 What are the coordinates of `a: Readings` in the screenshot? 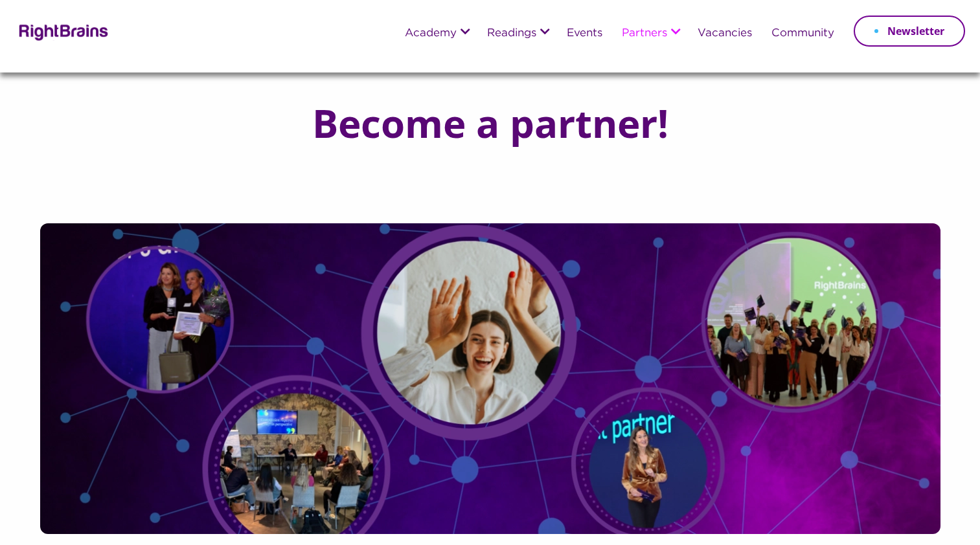 It's located at (512, 34).